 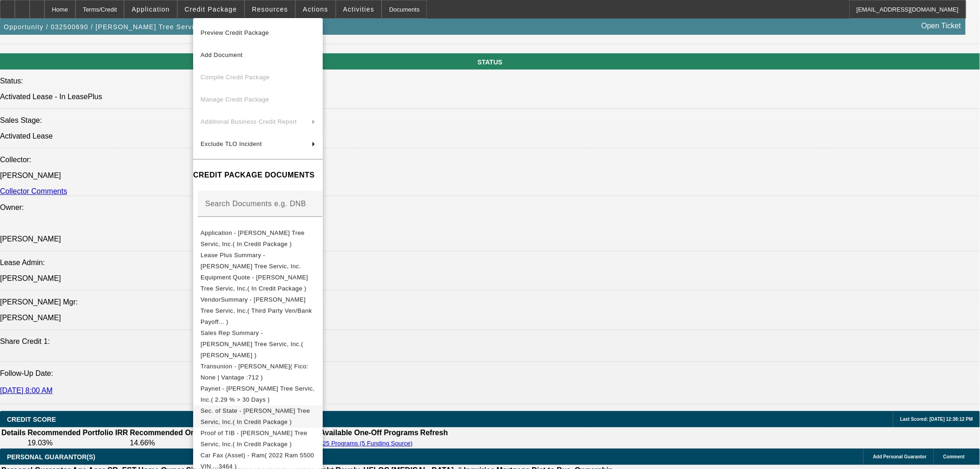 What do you see at coordinates (256, 203) in the screenshot?
I see `mat-label: Search Documents e.g. DNB` at bounding box center [256, 203].